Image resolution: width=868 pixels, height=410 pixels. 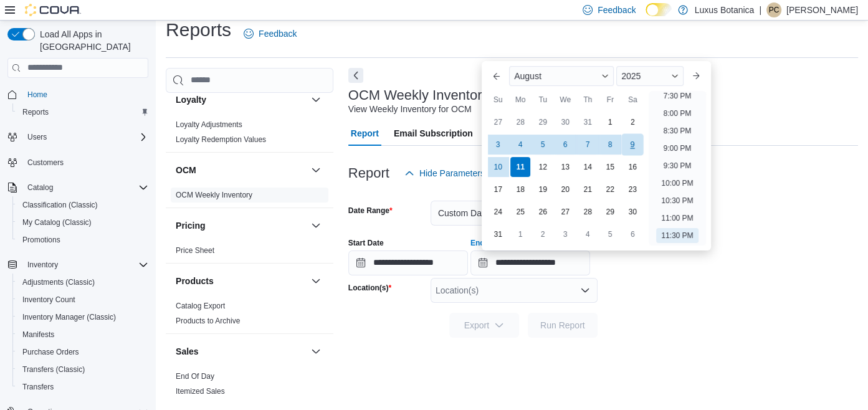 I want to click on button: Inventory Count, so click(x=83, y=300).